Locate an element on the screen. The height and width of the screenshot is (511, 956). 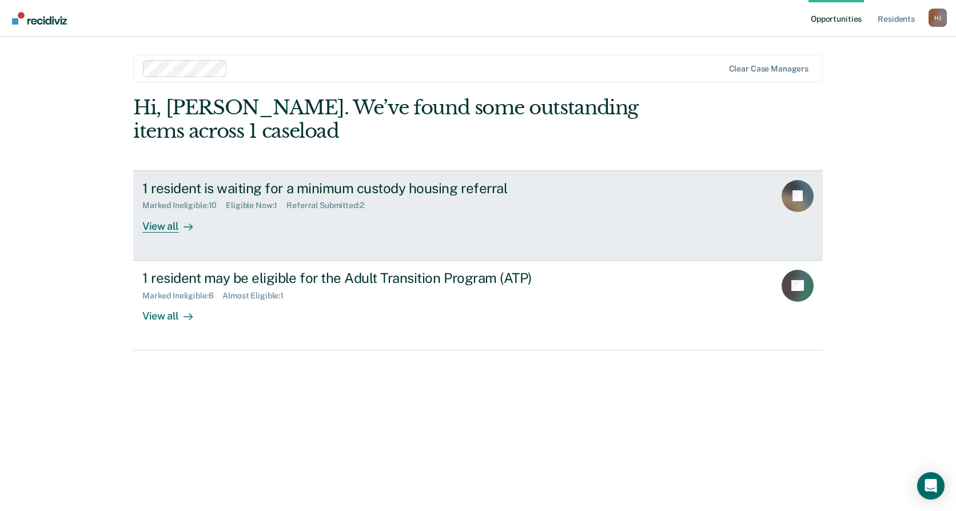
div: 1 resident is waiting for a minimum custody housing referral is located at coordinates (343, 188).